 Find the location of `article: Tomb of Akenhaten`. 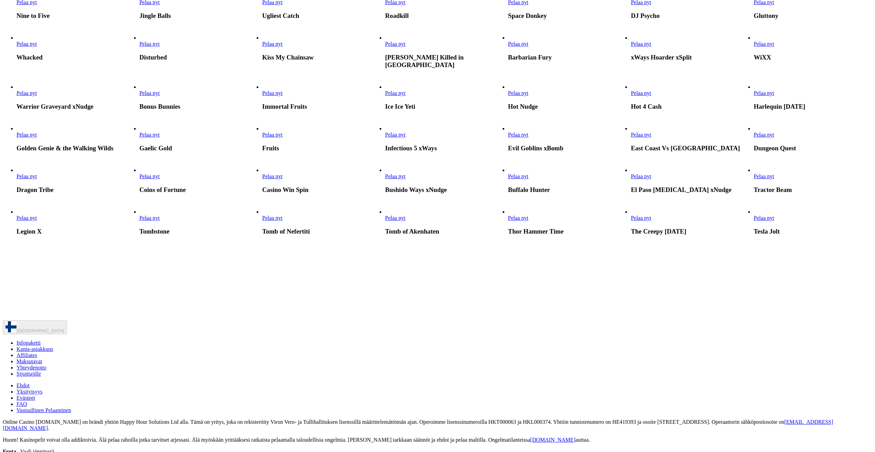

article: Tomb of Akenhaten is located at coordinates (444, 222).